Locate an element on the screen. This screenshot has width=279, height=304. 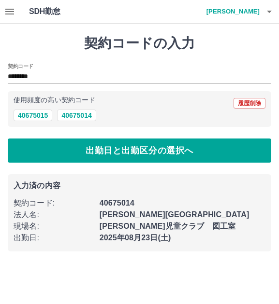
b: 40675014 is located at coordinates (117, 203).